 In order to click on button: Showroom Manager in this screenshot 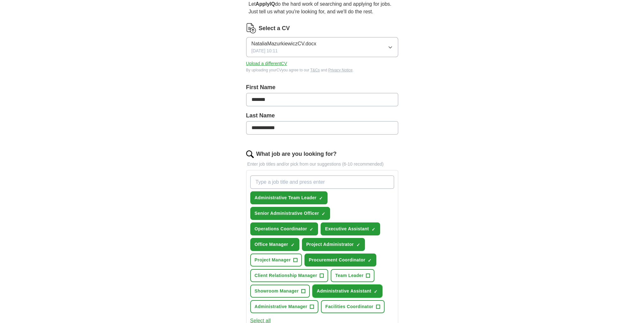, I will do `click(280, 291)`.